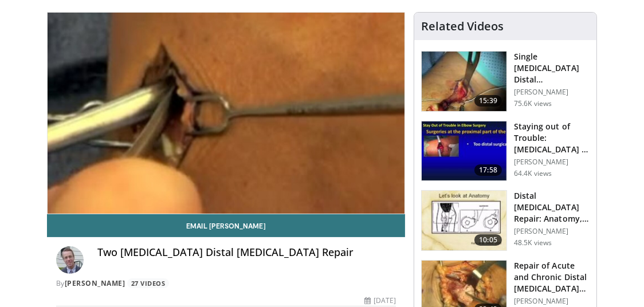 Image resolution: width=644 pixels, height=307 pixels. What do you see at coordinates (488, 101) in the screenshot?
I see `span: 15:39` at bounding box center [488, 101].